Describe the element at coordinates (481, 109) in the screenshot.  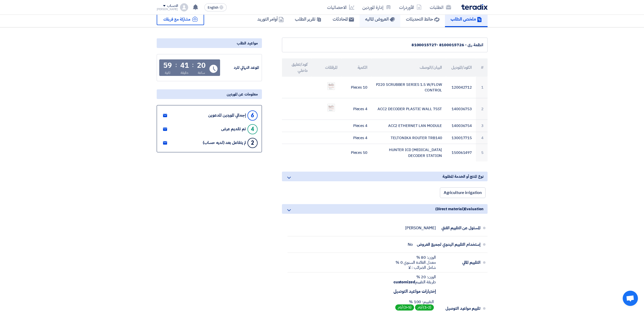
I see `td: 2` at that location.